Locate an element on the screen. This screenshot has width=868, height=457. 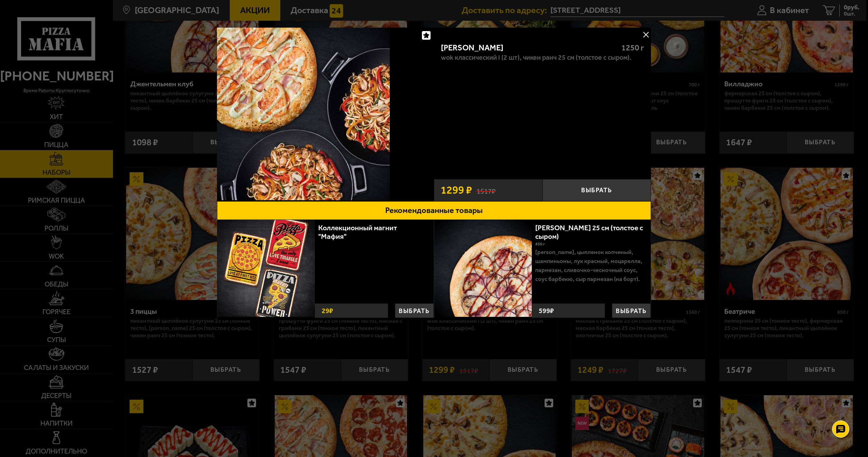
img: Вилла Капри is located at coordinates (303, 114).